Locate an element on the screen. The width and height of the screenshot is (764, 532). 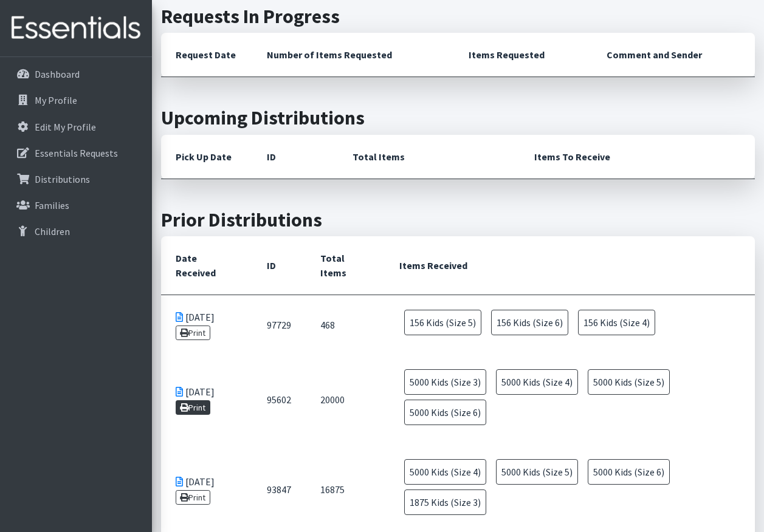
h2: Requests In Progress is located at coordinates (458, 17).